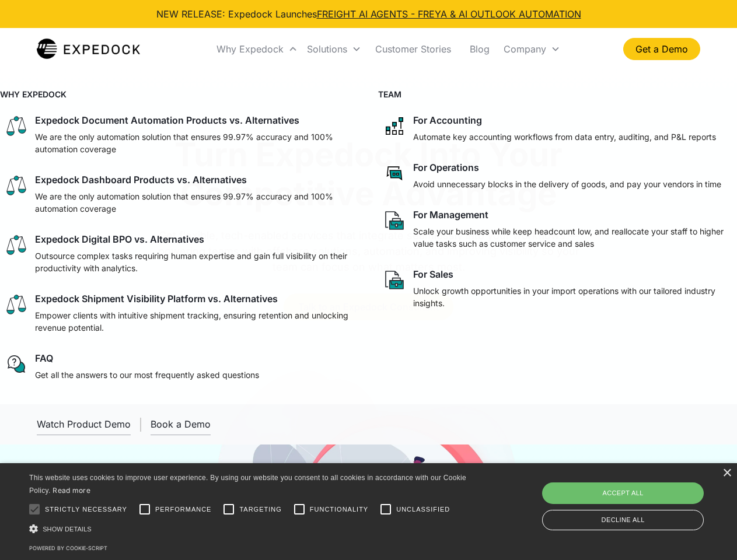 The width and height of the screenshot is (737, 560). Describe the element at coordinates (67, 529) in the screenshot. I see `span: Show details` at that location.